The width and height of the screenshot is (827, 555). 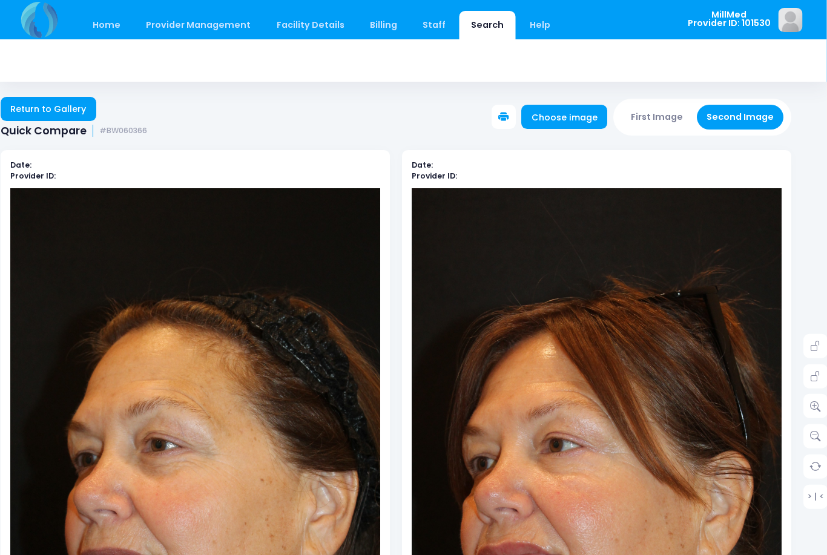 I want to click on img: image, so click(x=791, y=20).